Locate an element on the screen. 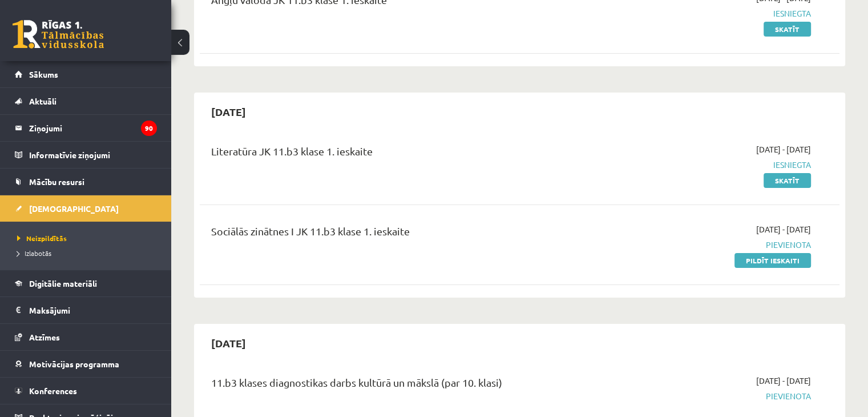  a: Konferences is located at coordinates (85, 390).